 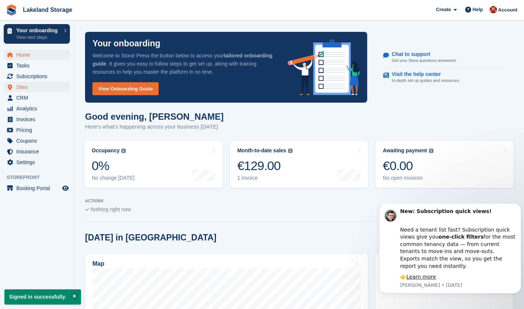 I want to click on div: Occupancy, so click(x=105, y=150).